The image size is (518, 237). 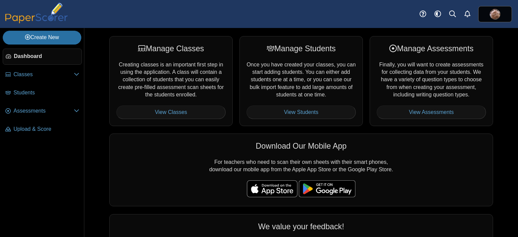 What do you see at coordinates (301, 49) in the screenshot?
I see `div: Manage Students` at bounding box center [301, 49].